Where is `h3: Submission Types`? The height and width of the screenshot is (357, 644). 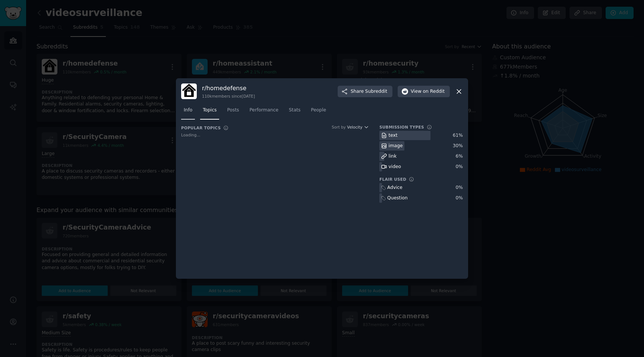
h3: Submission Types is located at coordinates (402, 127).